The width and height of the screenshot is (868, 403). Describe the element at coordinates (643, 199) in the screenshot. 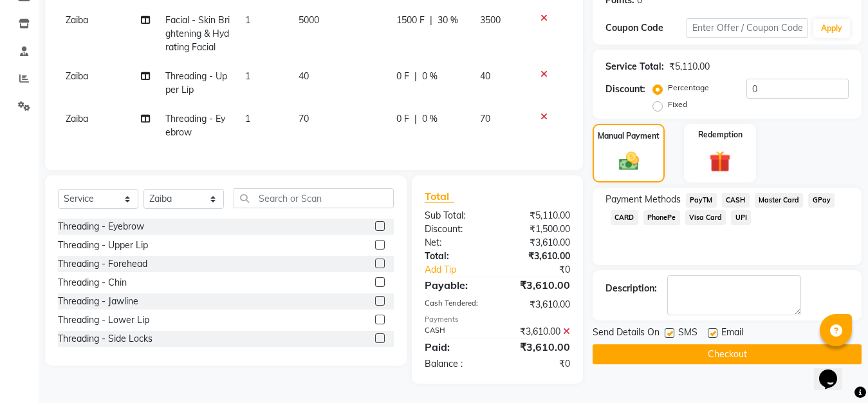

I see `span: Payment Methods` at that location.